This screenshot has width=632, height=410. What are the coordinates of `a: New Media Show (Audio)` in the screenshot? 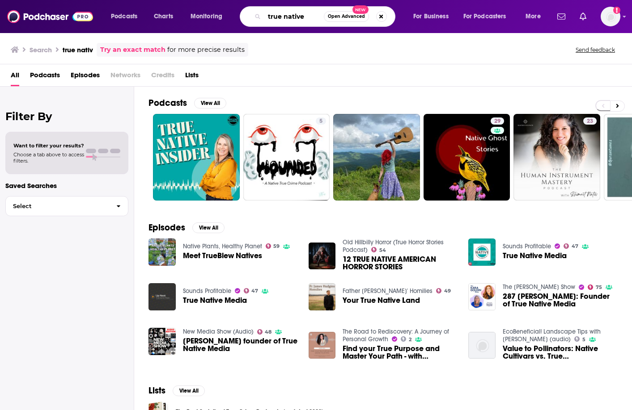 It's located at (218, 332).